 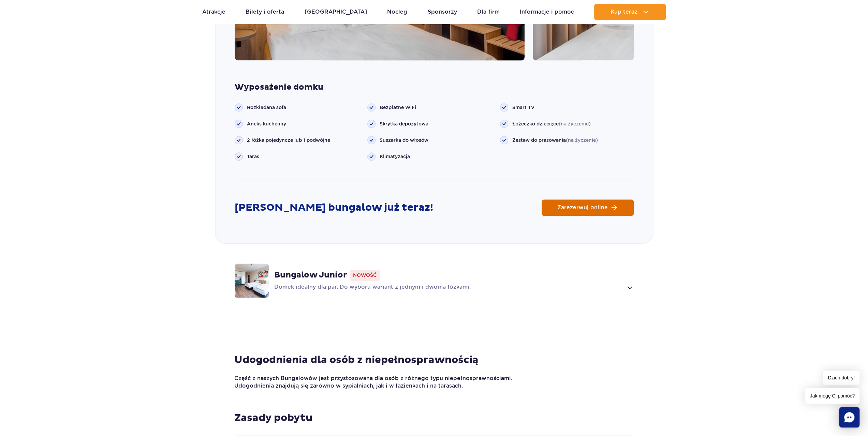 I want to click on span: Klimatyzacja, so click(x=395, y=156).